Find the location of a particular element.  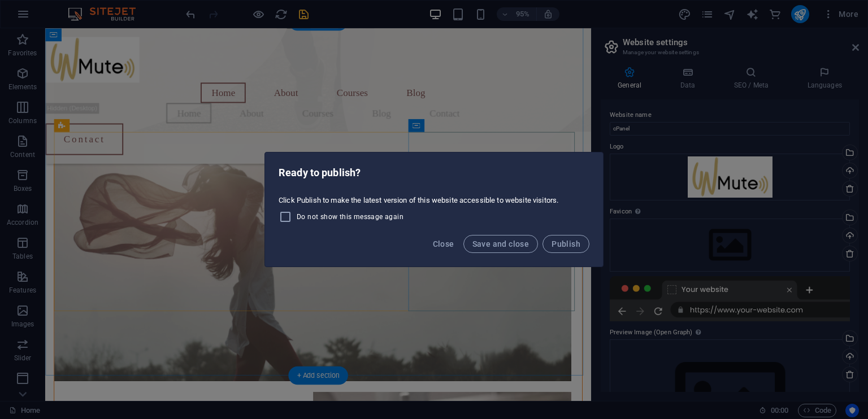

span: Do not show this message again is located at coordinates (350, 216).